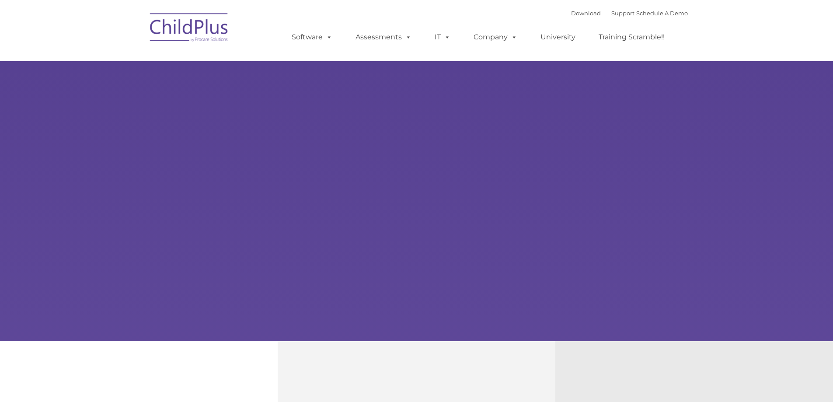  I want to click on a: Assessments, so click(383, 37).